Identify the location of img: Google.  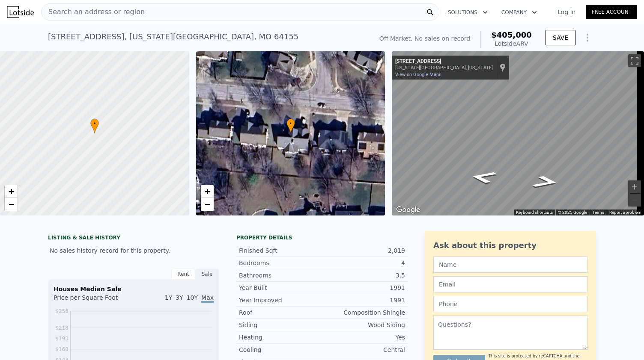
(408, 210).